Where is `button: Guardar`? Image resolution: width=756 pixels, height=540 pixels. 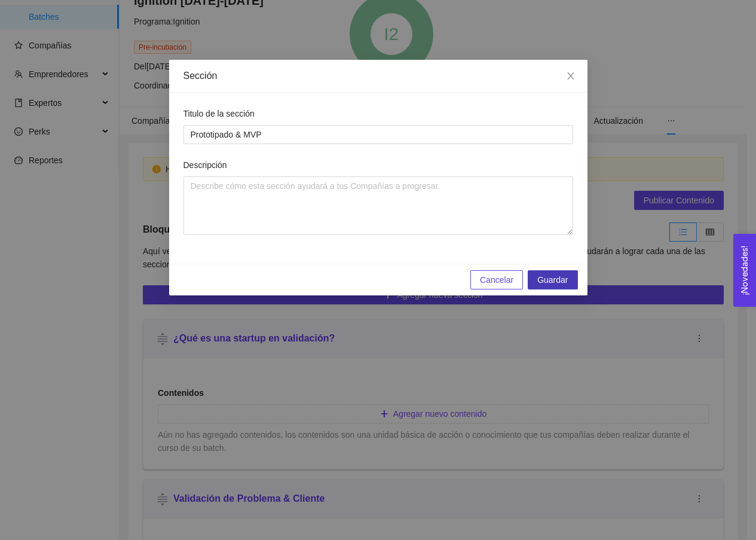
button: Guardar is located at coordinates (553, 280).